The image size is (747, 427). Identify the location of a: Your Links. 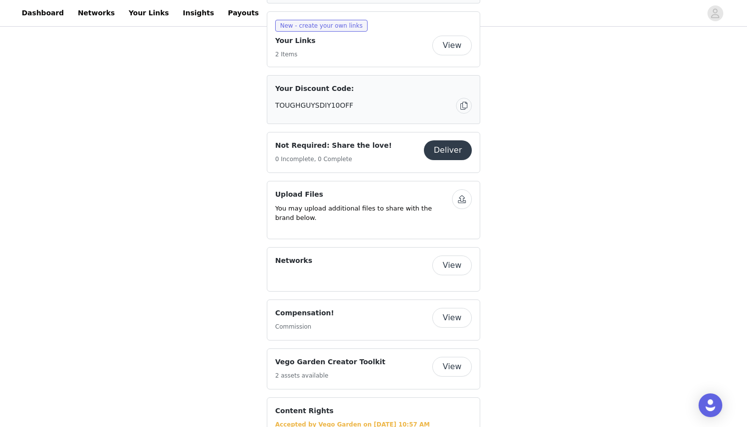
(149, 13).